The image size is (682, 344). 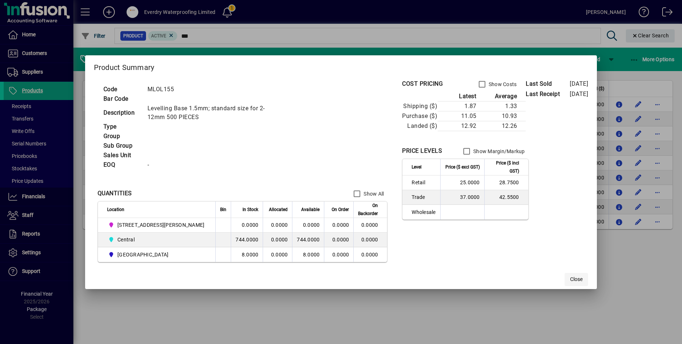 What do you see at coordinates (116, 210) in the screenshot?
I see `span: Location` at bounding box center [116, 210].